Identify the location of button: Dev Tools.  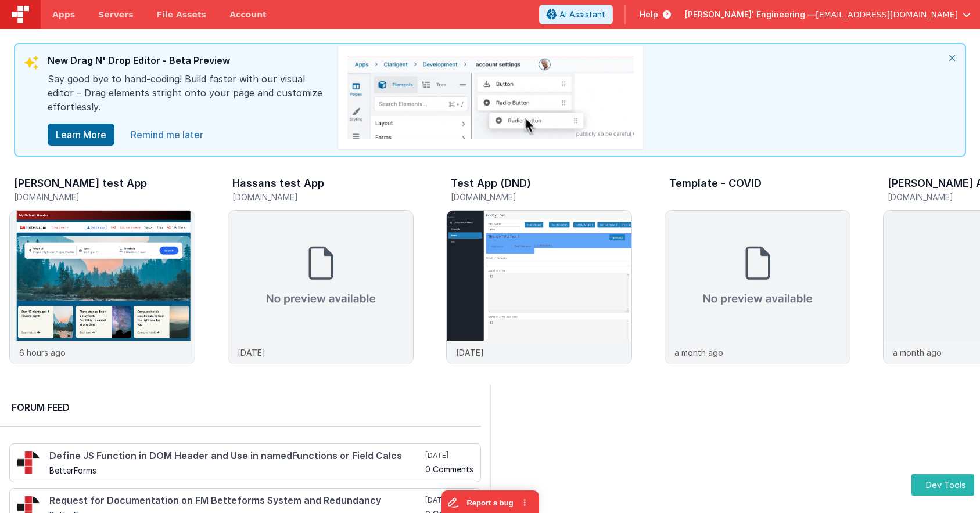
(942, 485).